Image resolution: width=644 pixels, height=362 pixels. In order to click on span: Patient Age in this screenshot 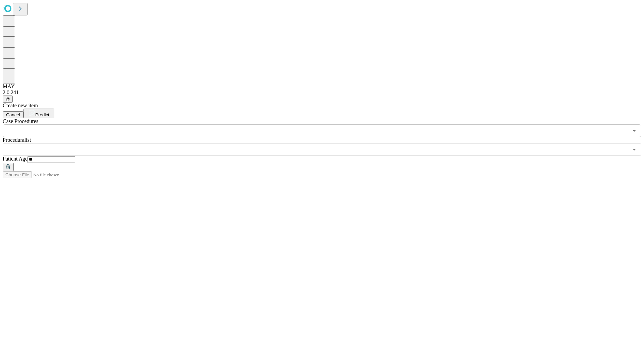, I will do `click(15, 159)`.